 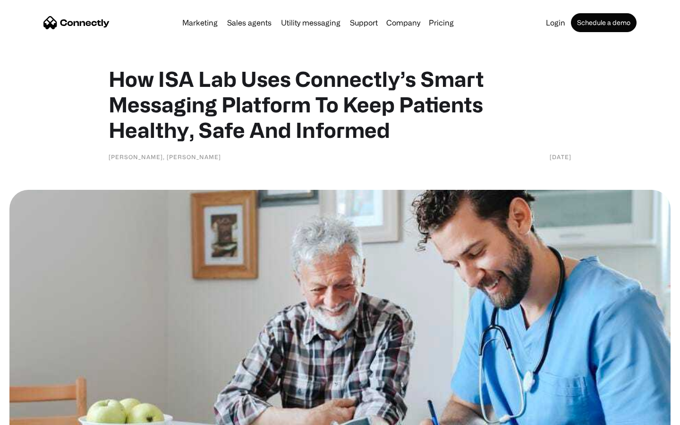 I want to click on a: Marketing, so click(x=200, y=23).